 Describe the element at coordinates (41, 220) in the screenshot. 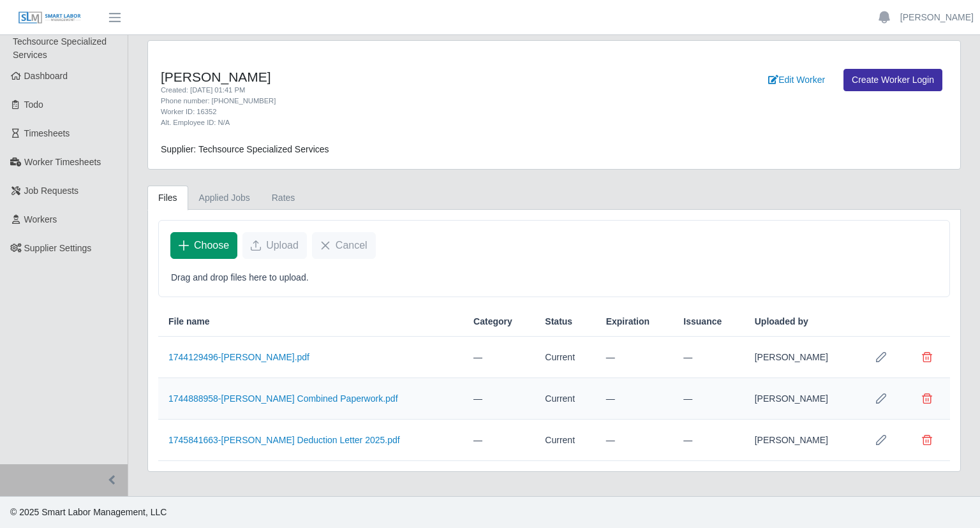

I see `span: Workers` at that location.